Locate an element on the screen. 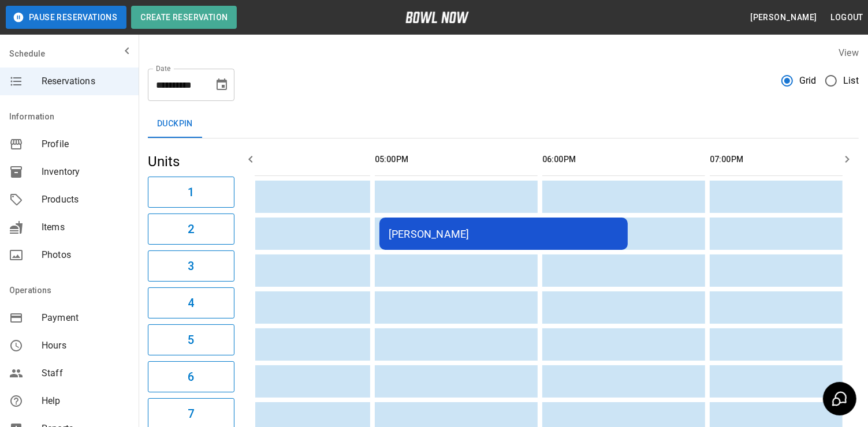 The image size is (868, 427). h6: 5 is located at coordinates (191, 340).